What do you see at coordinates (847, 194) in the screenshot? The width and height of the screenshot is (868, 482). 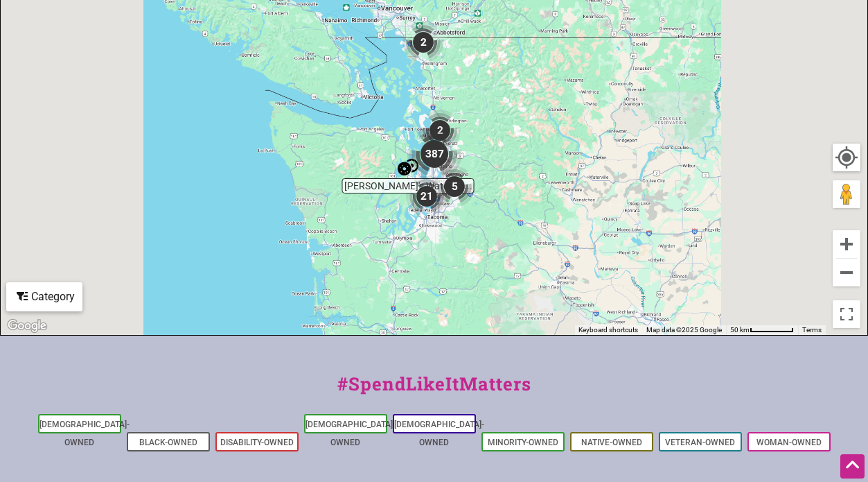 I see `button: Drag Pegman onto the map to open Street View` at bounding box center [847, 194].